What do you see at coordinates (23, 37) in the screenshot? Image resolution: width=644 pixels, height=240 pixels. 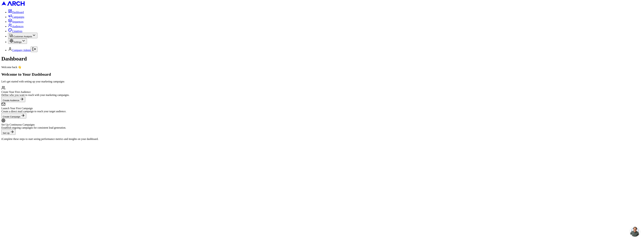 I see `span: Customer Analysis` at bounding box center [23, 37].